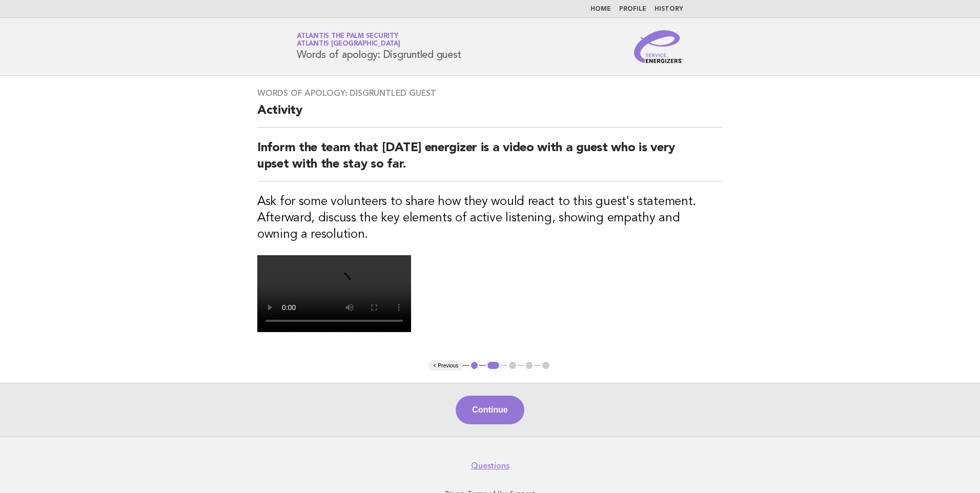 The image size is (980, 493). What do you see at coordinates (378, 46) in the screenshot?
I see `h1: Words of apology: Disgruntled guest` at bounding box center [378, 46].